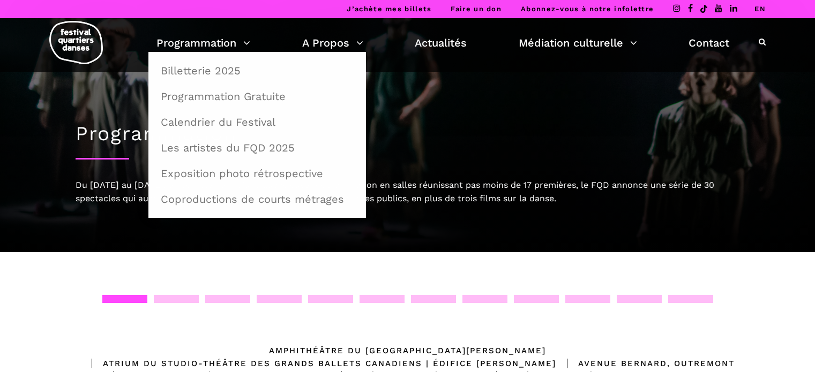 This screenshot has width=815, height=372. Describe the element at coordinates (709, 43) in the screenshot. I see `a: Contact` at that location.